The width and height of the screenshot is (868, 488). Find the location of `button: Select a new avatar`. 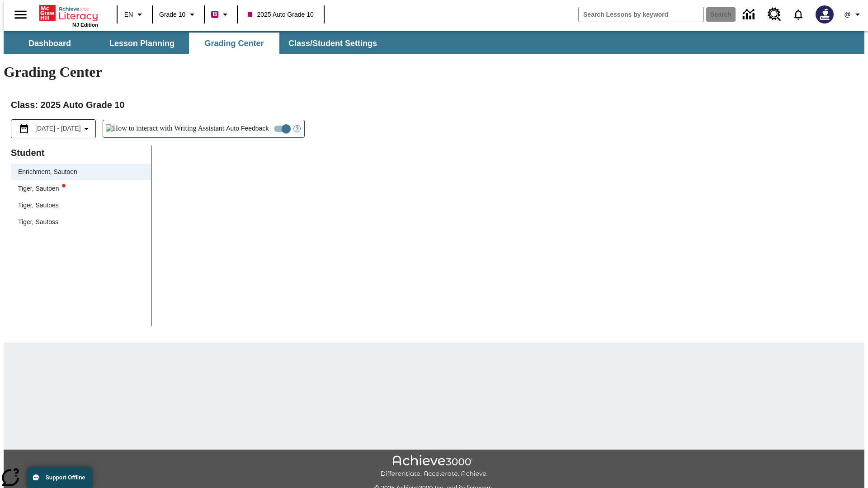

button: Select a new avatar is located at coordinates (825, 15).